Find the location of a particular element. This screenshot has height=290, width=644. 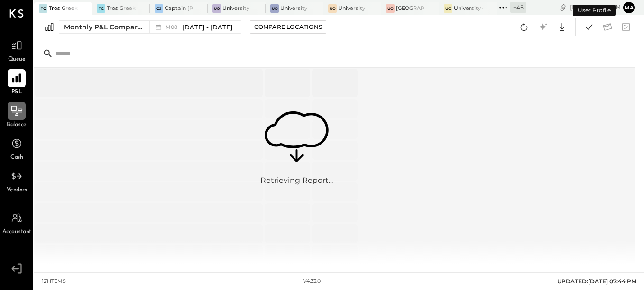

button: Compare Locations is located at coordinates (288, 27).